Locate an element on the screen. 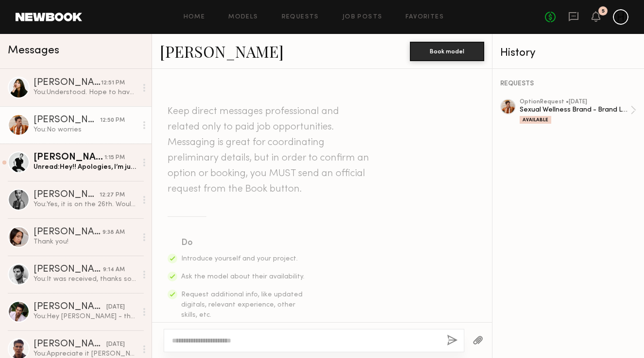 Image resolution: width=644 pixels, height=358 pixels. a: Job Posts is located at coordinates (362, 17).